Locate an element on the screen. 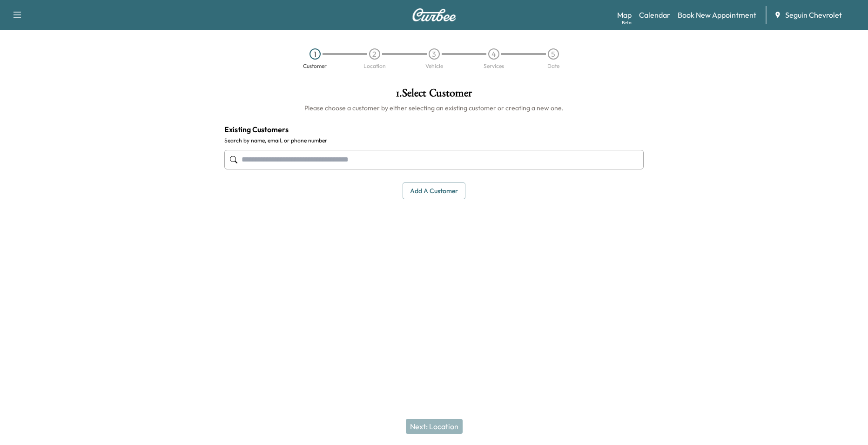 This screenshot has width=868, height=445. h1: 1 . Select Customer is located at coordinates (434, 96).